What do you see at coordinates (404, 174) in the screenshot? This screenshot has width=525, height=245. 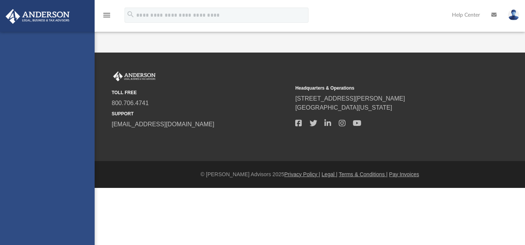 I see `a: Pay Invoices` at bounding box center [404, 174].